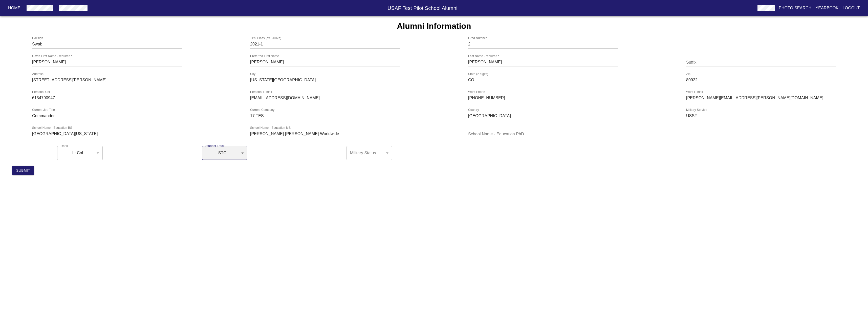  I want to click on label: Preferred First Name, so click(265, 56).